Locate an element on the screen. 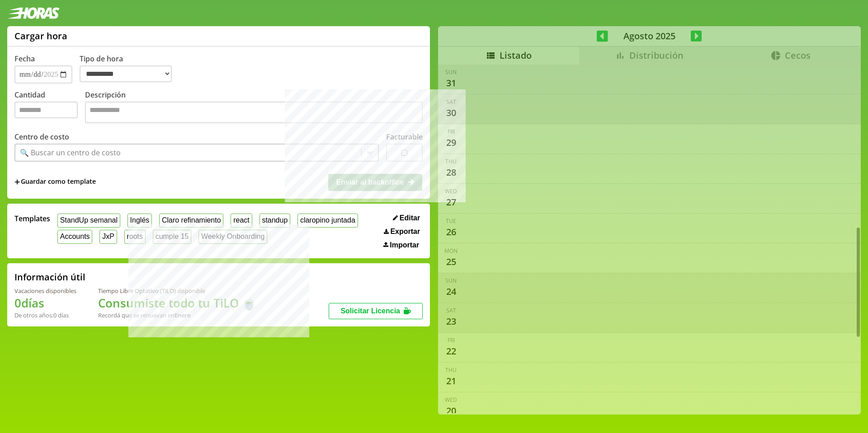 The height and width of the screenshot is (433, 868). button: Claro refinamiento is located at coordinates (191, 220).